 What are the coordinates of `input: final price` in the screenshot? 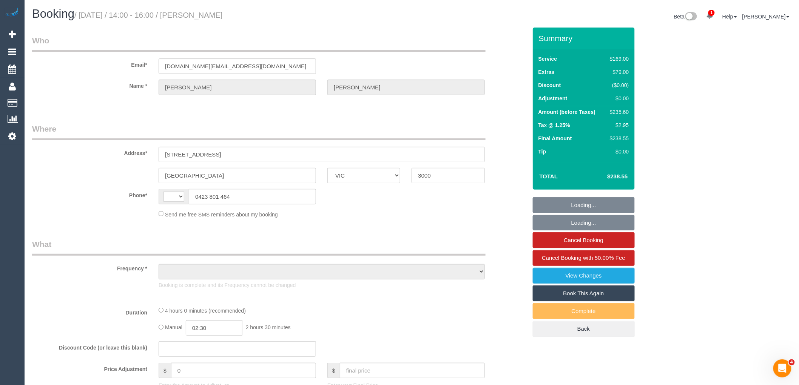 It's located at (412, 371).